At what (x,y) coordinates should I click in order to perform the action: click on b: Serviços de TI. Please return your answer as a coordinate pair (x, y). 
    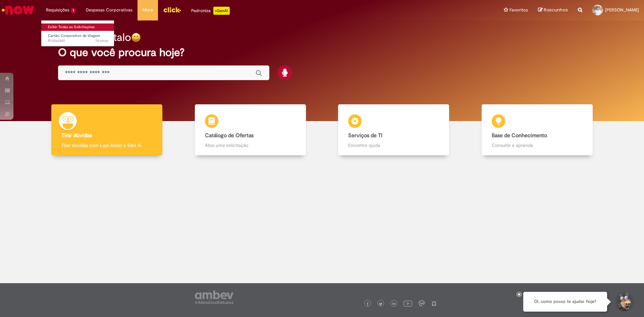
    Looking at the image, I should click on (365, 136).